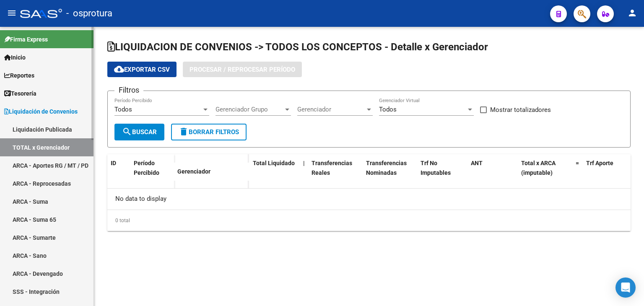 The image size is (644, 306). What do you see at coordinates (632, 13) in the screenshot?
I see `mat-icon: person` at bounding box center [632, 13].